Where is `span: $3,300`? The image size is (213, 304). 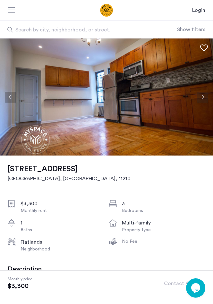
span: $3,300 is located at coordinates (20, 286).